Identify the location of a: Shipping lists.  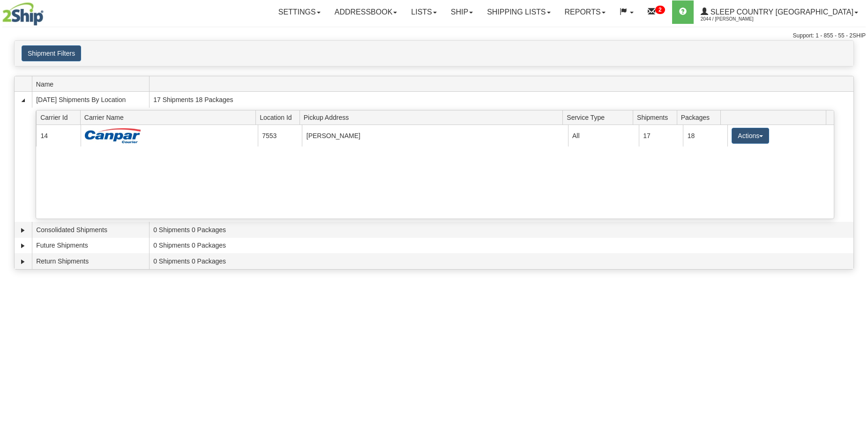
(519, 12).